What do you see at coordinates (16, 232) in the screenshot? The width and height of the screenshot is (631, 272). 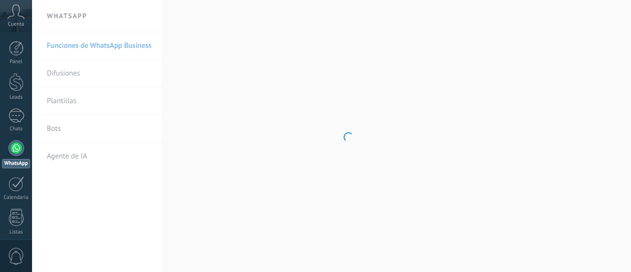 I see `div: Listas` at bounding box center [16, 232].